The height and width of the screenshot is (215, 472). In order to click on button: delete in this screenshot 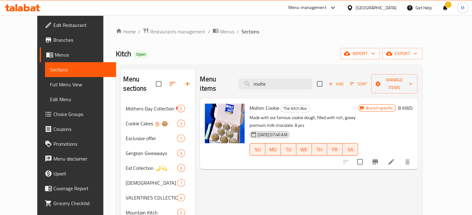, I will do `click(407, 162)`.